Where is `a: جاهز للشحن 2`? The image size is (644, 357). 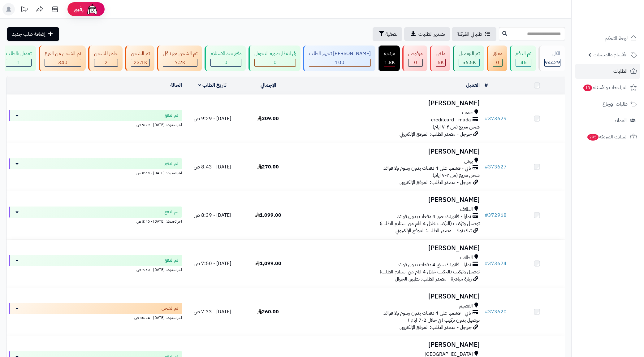
a: جاهز للشحن 2 is located at coordinates (105, 58).